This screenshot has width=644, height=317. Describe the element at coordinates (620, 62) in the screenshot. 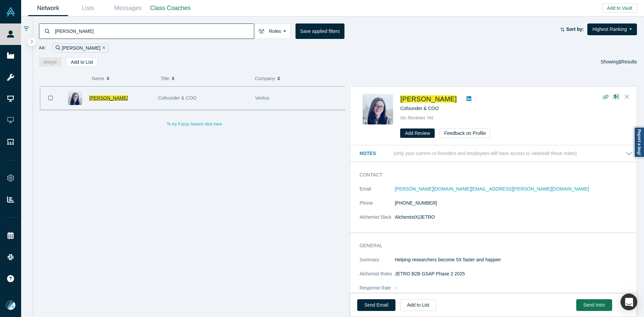

I see `strong: 1` at that location.